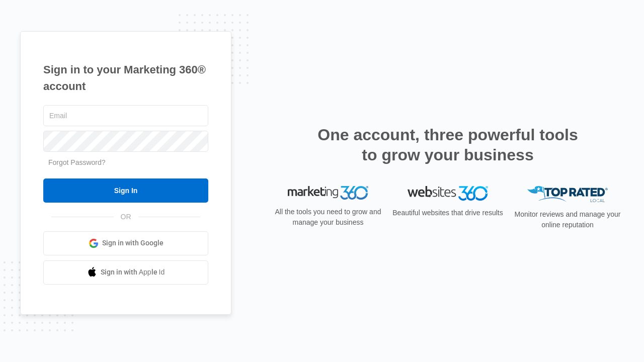 The width and height of the screenshot is (644, 362). I want to click on span: OR, so click(126, 217).